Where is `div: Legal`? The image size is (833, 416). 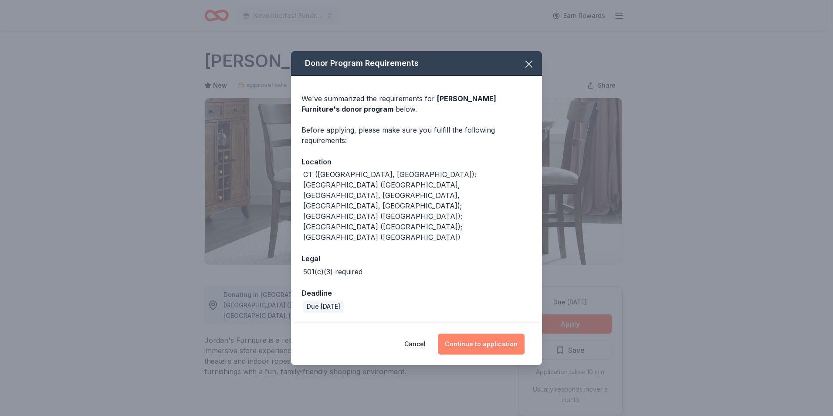
div: Legal is located at coordinates (416, 258).